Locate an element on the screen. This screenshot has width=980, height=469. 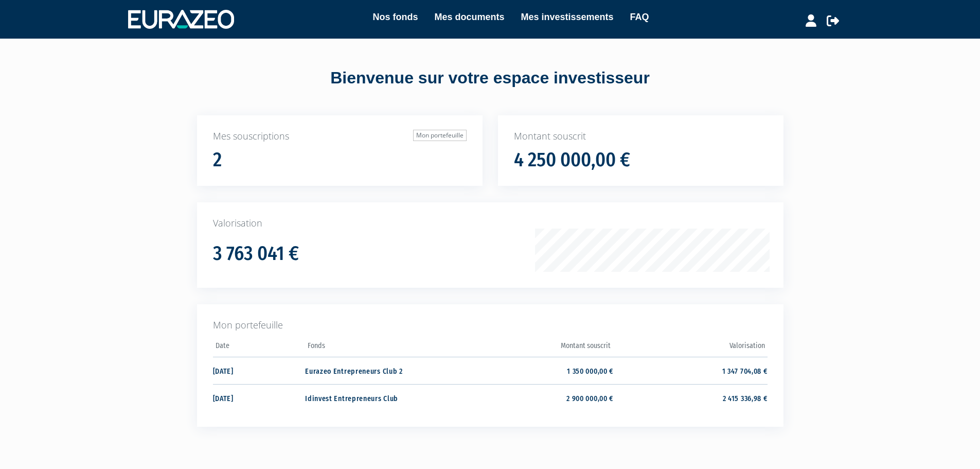
td: 2 900 000,00 € is located at coordinates (536, 397).